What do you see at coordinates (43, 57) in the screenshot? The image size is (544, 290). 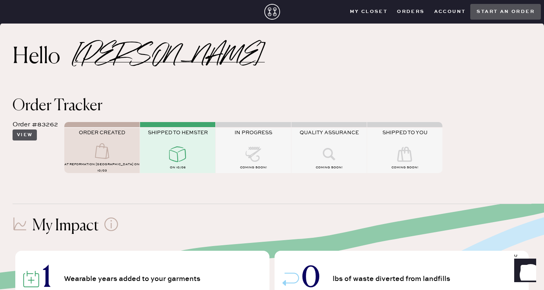 I see `h2: Hello` at bounding box center [43, 57].